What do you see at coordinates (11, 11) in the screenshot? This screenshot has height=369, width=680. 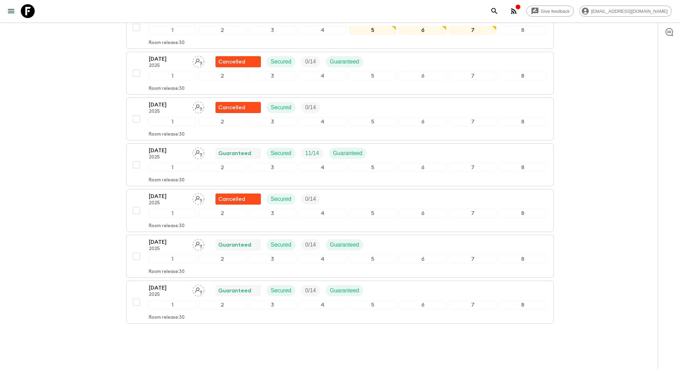 I see `button: menu` at bounding box center [11, 11].